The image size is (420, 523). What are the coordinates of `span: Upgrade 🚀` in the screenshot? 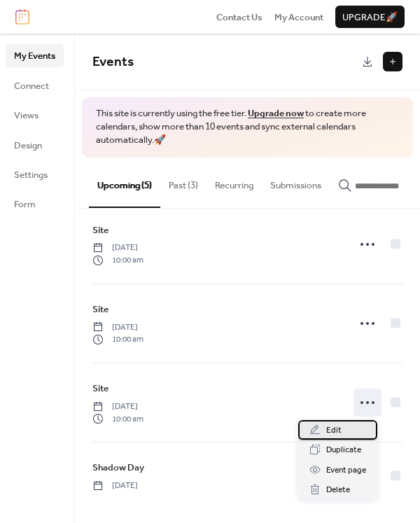 It's located at (369, 18).